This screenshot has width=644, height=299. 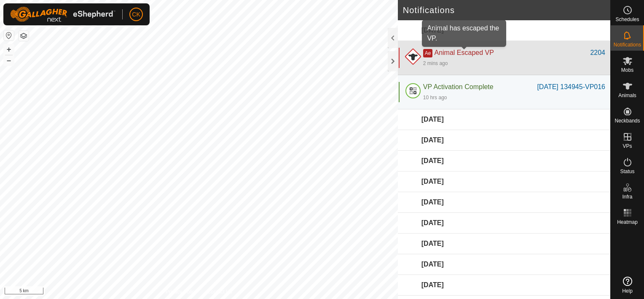 I want to click on span: Infra, so click(x=627, y=197).